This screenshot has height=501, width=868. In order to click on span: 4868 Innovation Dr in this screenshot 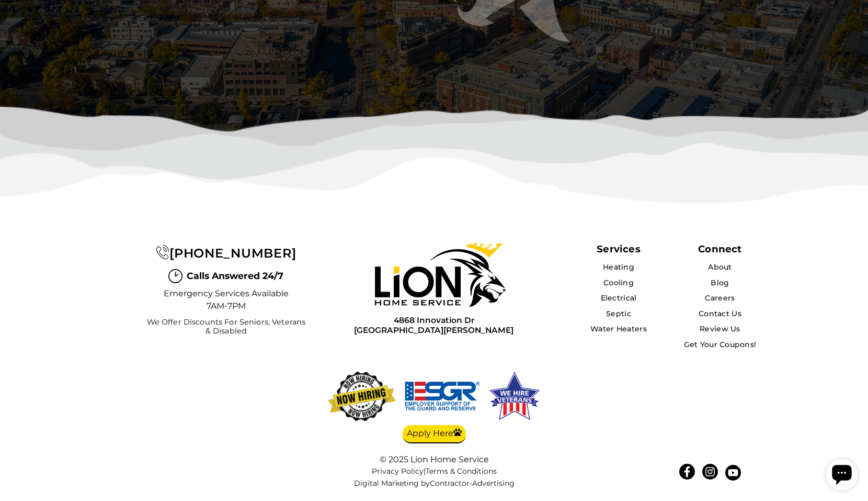, I will do `click(433, 320)`.